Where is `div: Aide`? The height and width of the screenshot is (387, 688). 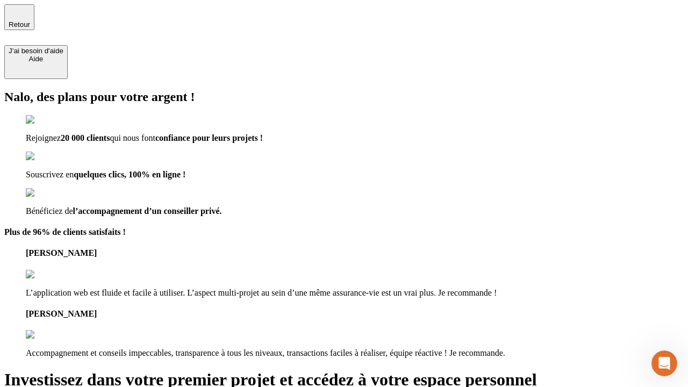
div: Aide is located at coordinates (36, 59).